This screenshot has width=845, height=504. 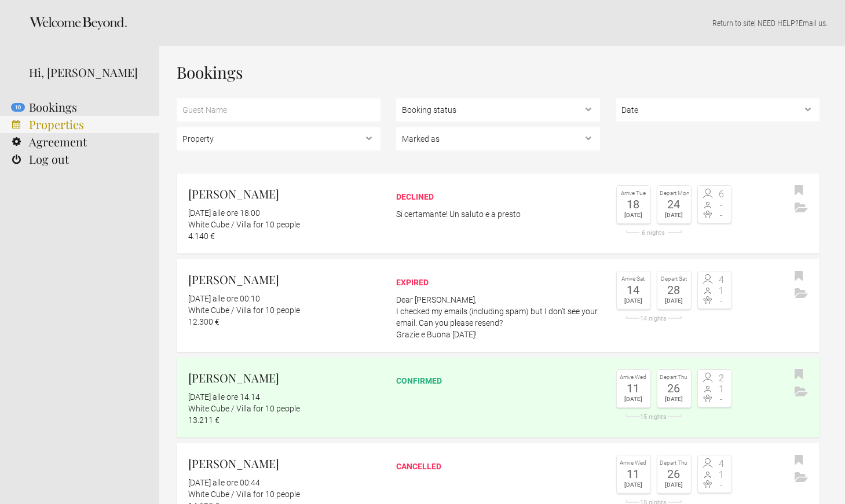 I want to click on div: cancelled, so click(x=499, y=466).